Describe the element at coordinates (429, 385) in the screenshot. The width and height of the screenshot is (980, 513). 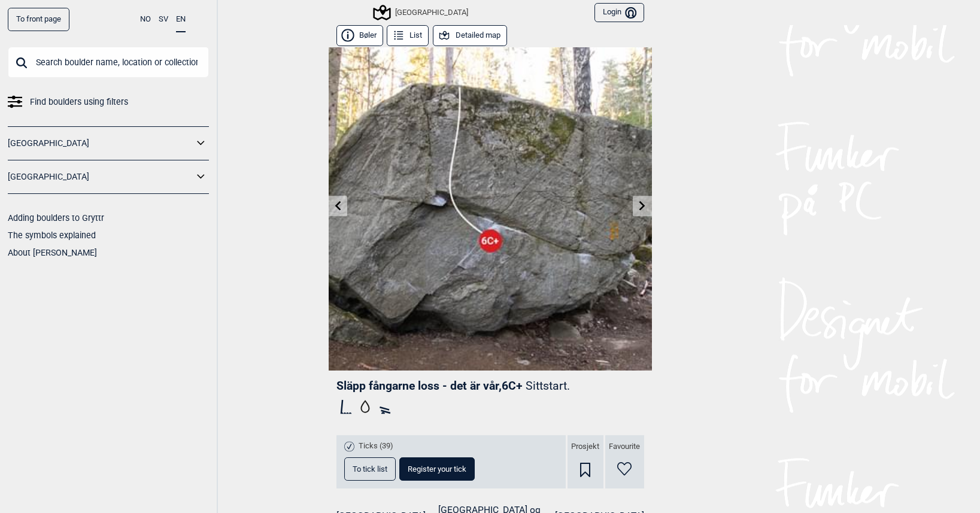
I see `span: Släpp fångarne loss - det är vår , 6C+` at that location.